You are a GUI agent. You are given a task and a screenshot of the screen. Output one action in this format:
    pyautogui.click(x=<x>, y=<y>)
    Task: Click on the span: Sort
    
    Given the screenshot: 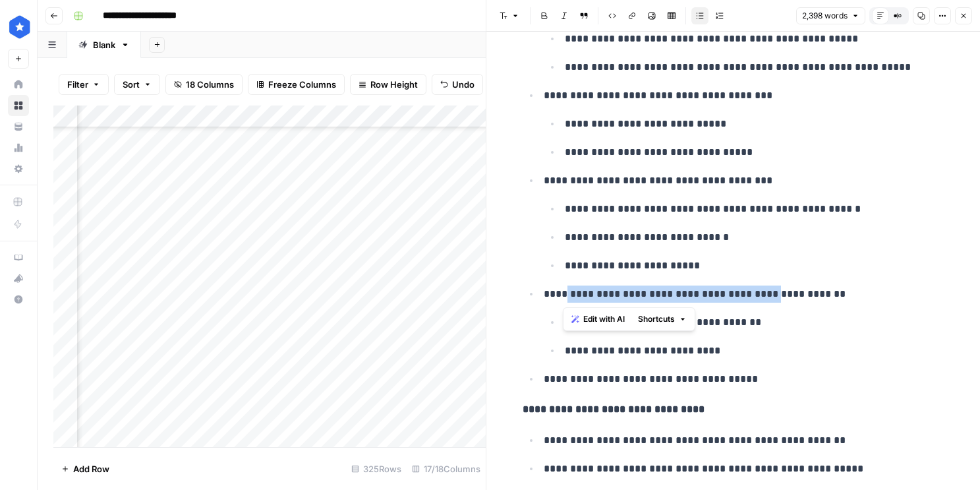 What is the action you would take?
    pyautogui.click(x=131, y=84)
    